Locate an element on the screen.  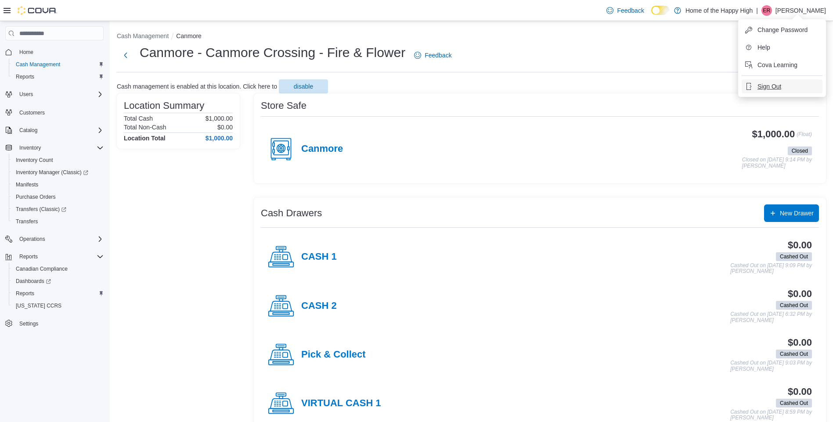
button: Sign Out is located at coordinates (782, 87).